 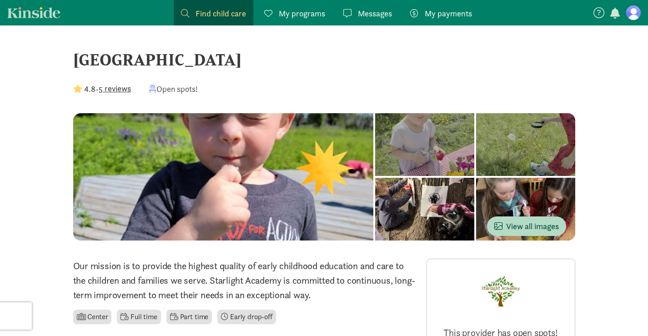 What do you see at coordinates (115, 88) in the screenshot?
I see `button: 5 reviews` at bounding box center [115, 88].